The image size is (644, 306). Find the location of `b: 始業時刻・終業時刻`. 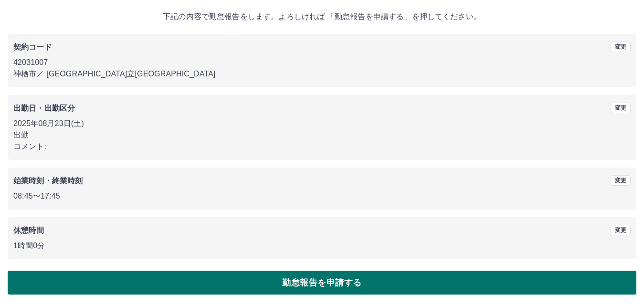

b: 始業時刻・終業時刻 is located at coordinates (48, 180).